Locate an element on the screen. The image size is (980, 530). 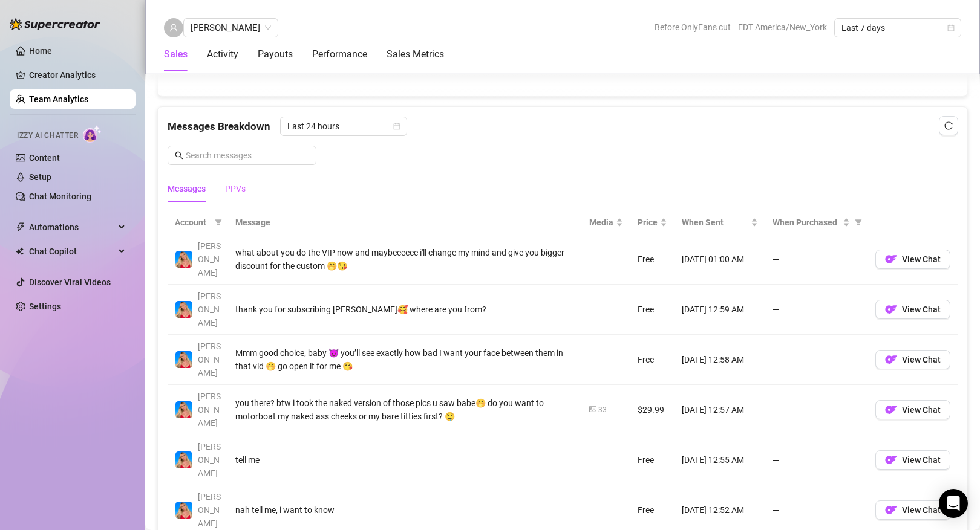
div: nah tell me, i want to know is located at coordinates (404, 510).